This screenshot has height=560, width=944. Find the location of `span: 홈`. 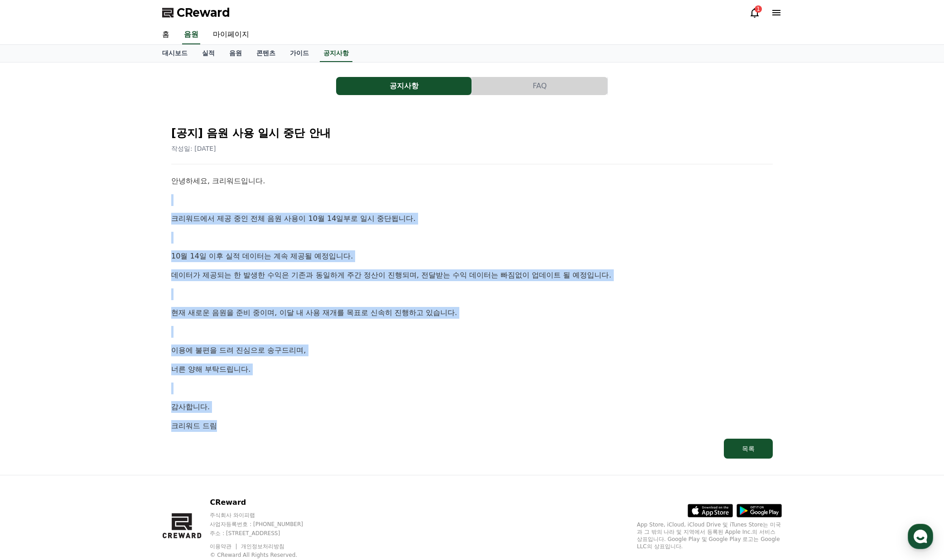

span: 홈 is located at coordinates (31, 304).